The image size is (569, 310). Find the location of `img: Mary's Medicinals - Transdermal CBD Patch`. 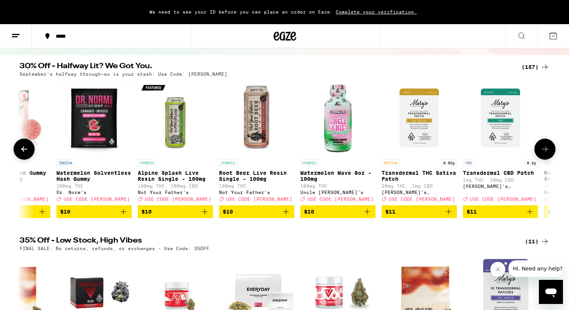

img: Mary's Medicinals - Transdermal CBD Patch is located at coordinates (500, 118).